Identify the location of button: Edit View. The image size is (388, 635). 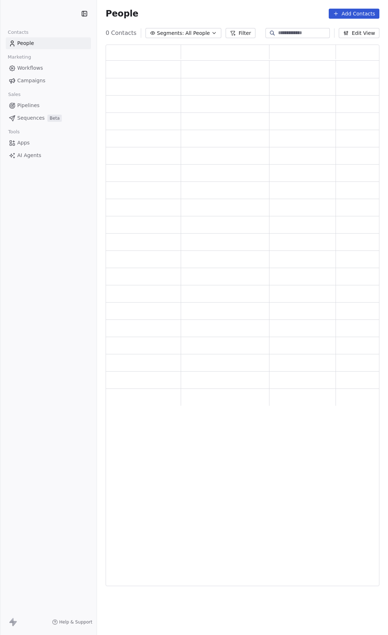
(359, 33).